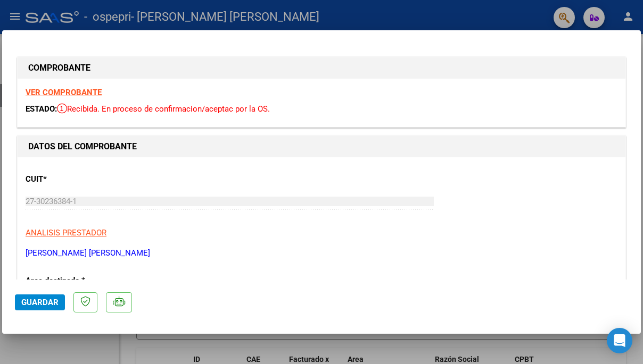  Describe the element at coordinates (63, 92) in the screenshot. I see `strong: VER COMPROBANTE` at that location.